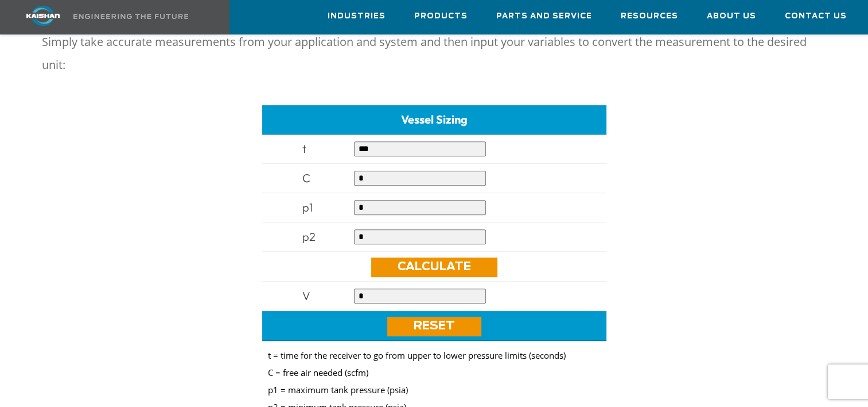 The image size is (868, 407). I want to click on a: Industries, so click(356, 16).